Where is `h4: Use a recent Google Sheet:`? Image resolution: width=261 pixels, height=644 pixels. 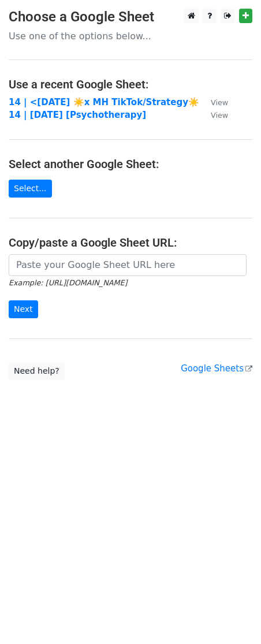
h4: Use a recent Google Sheet: is located at coordinates (130, 84).